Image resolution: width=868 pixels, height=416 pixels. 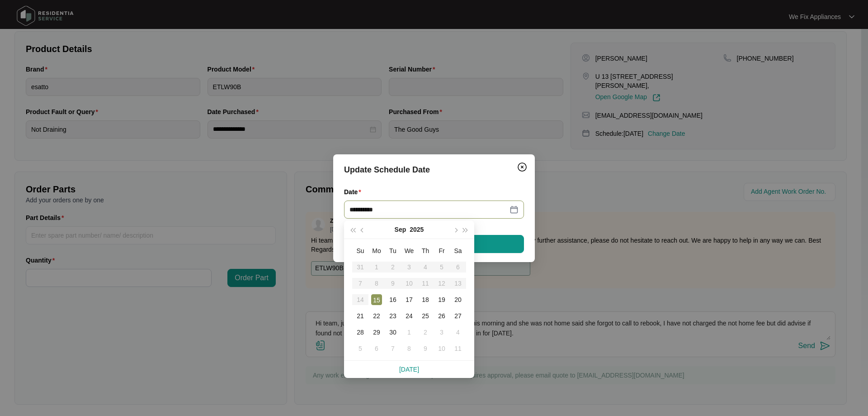 I want to click on input: Date, so click(x=429, y=209).